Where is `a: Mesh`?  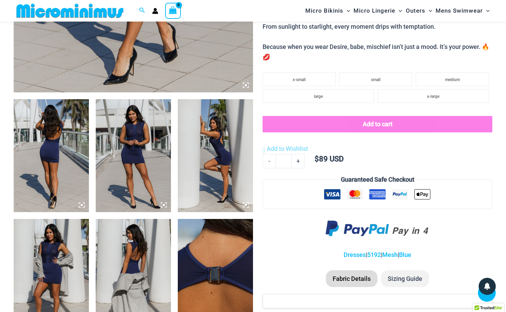
a: Mesh is located at coordinates (390, 254).